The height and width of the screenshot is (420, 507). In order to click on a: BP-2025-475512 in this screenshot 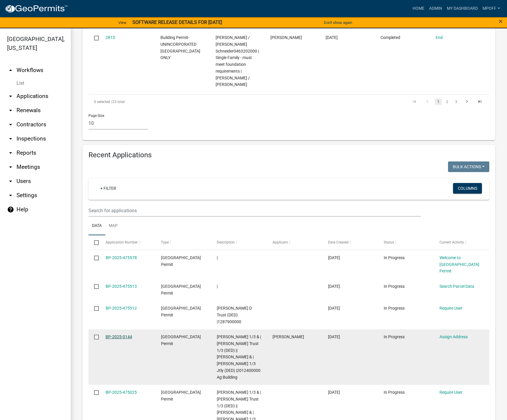, I will do `click(121, 308)`.